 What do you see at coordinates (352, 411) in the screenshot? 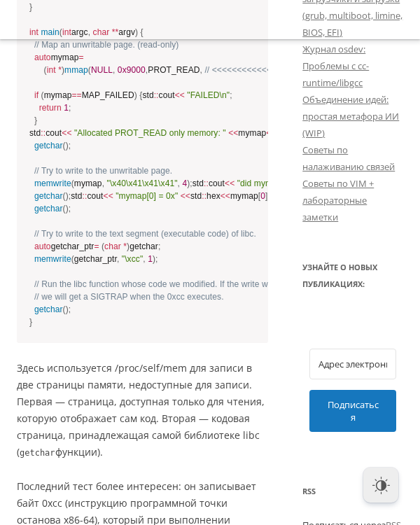
I see `font: Подписаться` at bounding box center [352, 411].